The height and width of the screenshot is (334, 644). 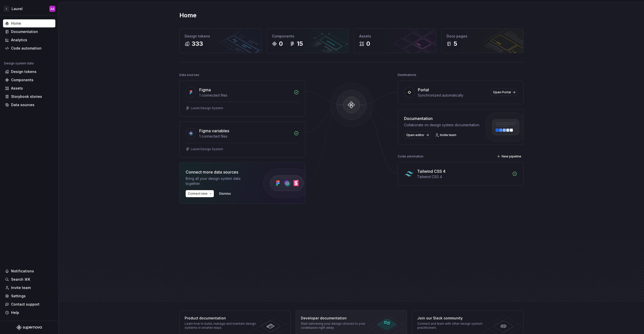 I want to click on span: Open editor, so click(x=415, y=135).